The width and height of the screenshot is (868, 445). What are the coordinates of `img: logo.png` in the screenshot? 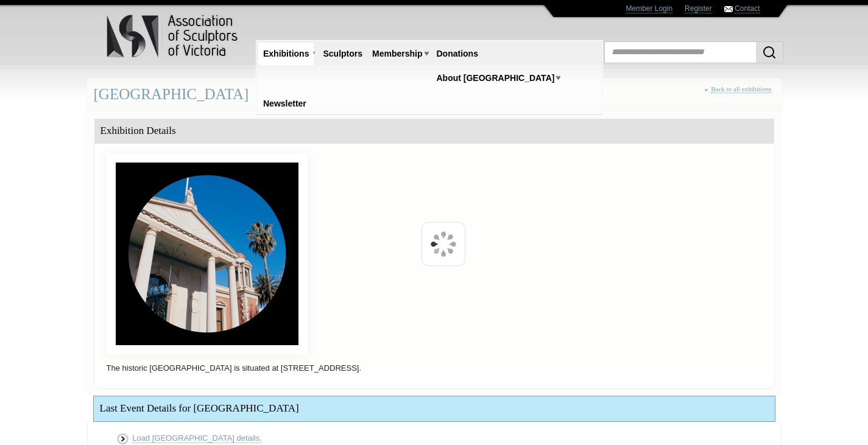 It's located at (173, 36).